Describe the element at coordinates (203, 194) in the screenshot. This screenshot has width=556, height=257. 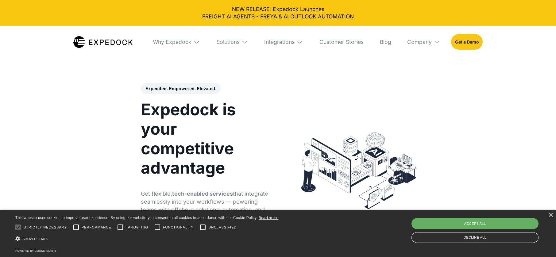
I see `strong: tech-enabled services` at that location.